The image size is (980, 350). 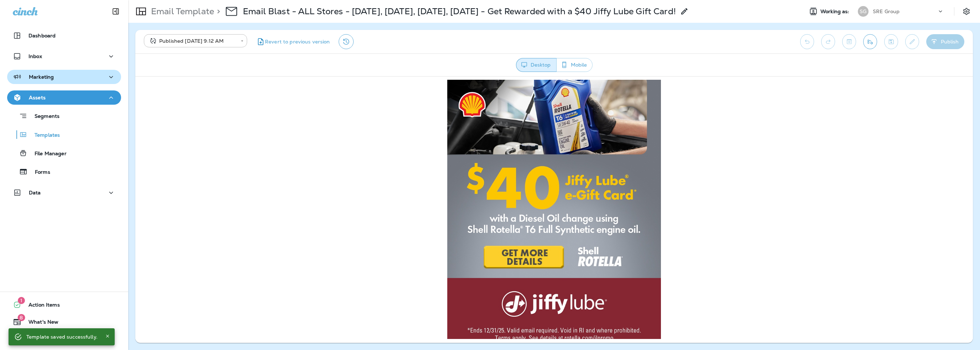 What do you see at coordinates (116, 12) in the screenshot?
I see `button: Collapse Sidebar` at bounding box center [116, 12].